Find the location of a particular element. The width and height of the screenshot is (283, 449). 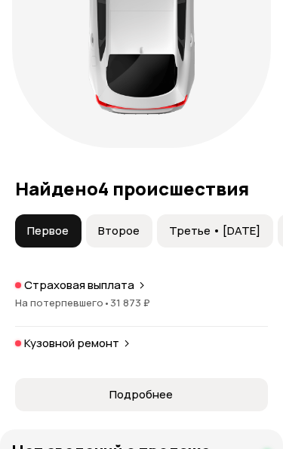

p: Страховая выплата is located at coordinates (79, 285).